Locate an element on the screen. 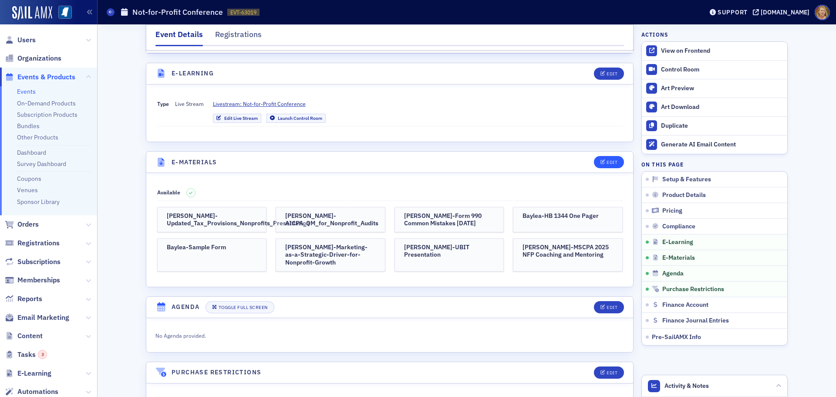  a: Coupons is located at coordinates (29, 179).